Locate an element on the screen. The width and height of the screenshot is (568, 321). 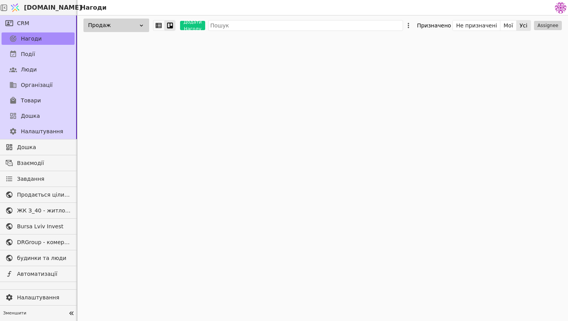
button: Не призначені is located at coordinates (477, 26).